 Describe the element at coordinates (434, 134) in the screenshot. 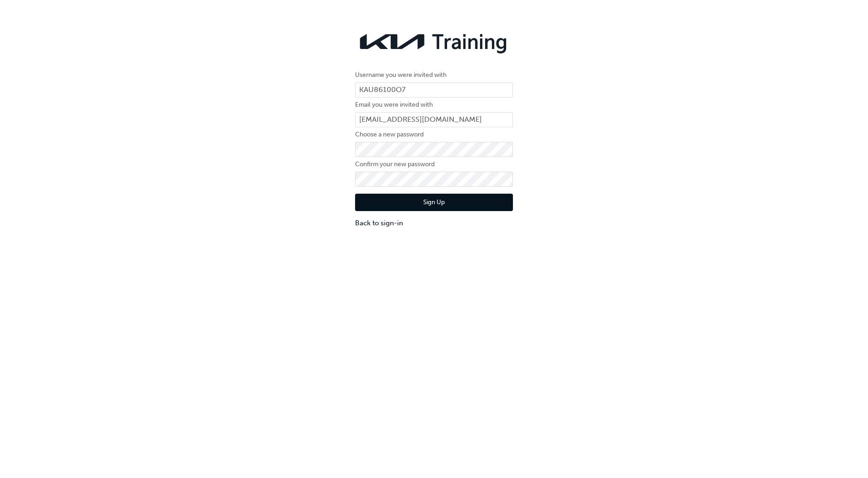

I see `label: Choose a new password` at that location.